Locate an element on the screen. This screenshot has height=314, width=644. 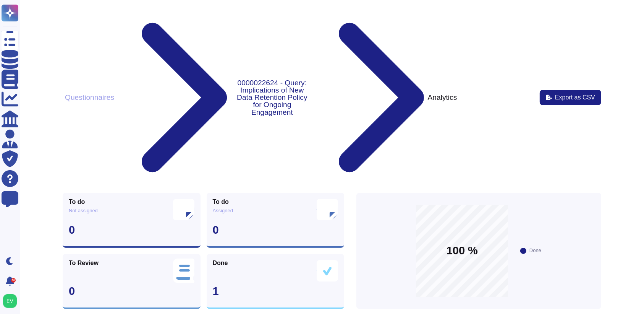
span: 100 % is located at coordinates (462, 250).